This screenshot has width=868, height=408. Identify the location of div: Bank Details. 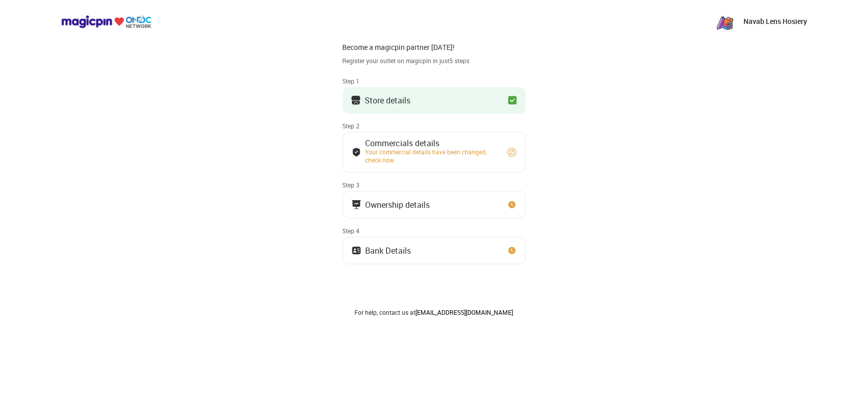
(389, 250).